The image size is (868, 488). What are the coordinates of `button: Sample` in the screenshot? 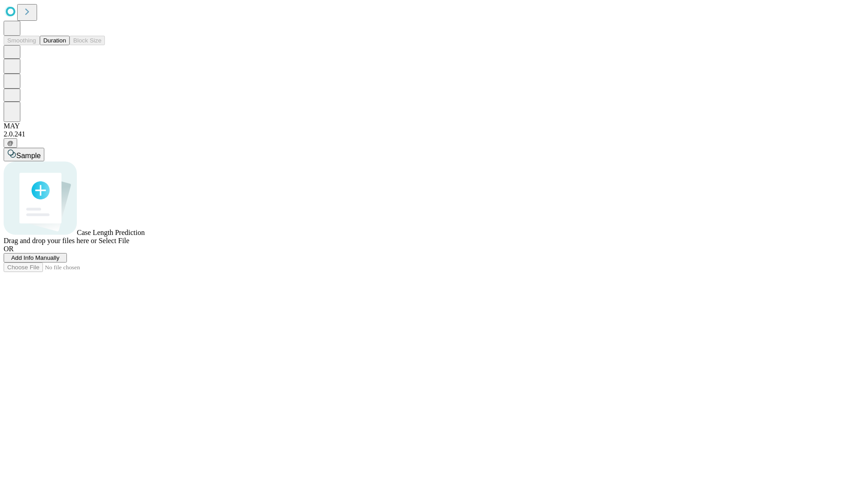 It's located at (24, 154).